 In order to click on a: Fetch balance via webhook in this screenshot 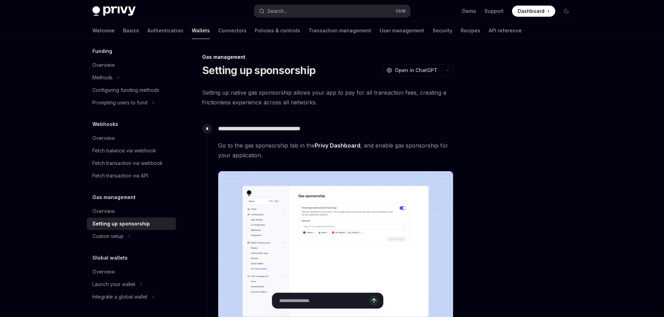, I will do `click(131, 151)`.